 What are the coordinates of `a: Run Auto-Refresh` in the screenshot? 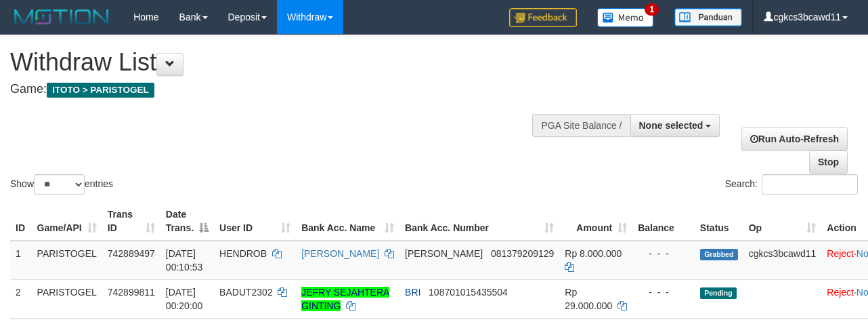 It's located at (794, 139).